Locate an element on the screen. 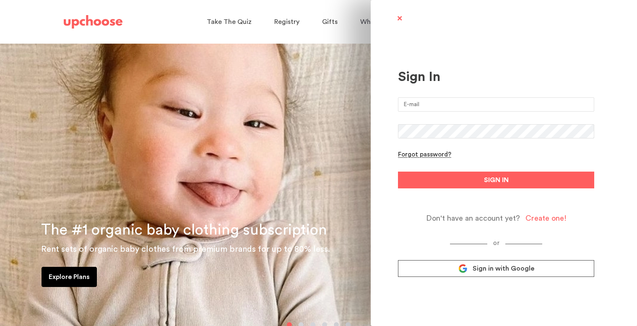 This screenshot has height=326, width=637. span: Don't have an account yet? is located at coordinates (473, 218).